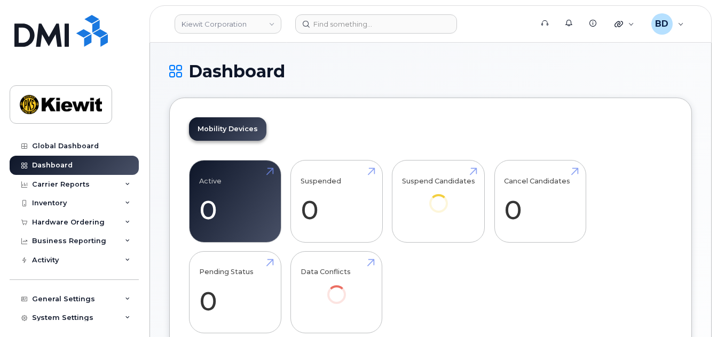 The width and height of the screenshot is (717, 337). Describe the element at coordinates (336, 288) in the screenshot. I see `a: Data Conflicts` at that location.